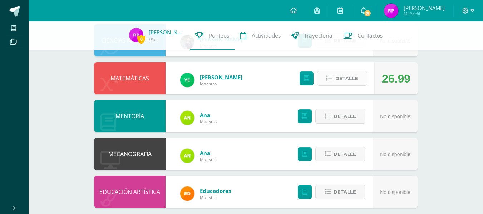  Describe the element at coordinates (312, 36) in the screenshot. I see `a: Trayectoria` at that location.